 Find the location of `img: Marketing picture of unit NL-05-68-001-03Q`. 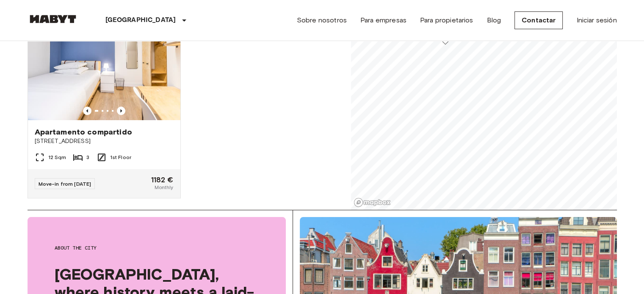

img: Marketing picture of unit NL-05-68-001-03Q is located at coordinates (104, 69).